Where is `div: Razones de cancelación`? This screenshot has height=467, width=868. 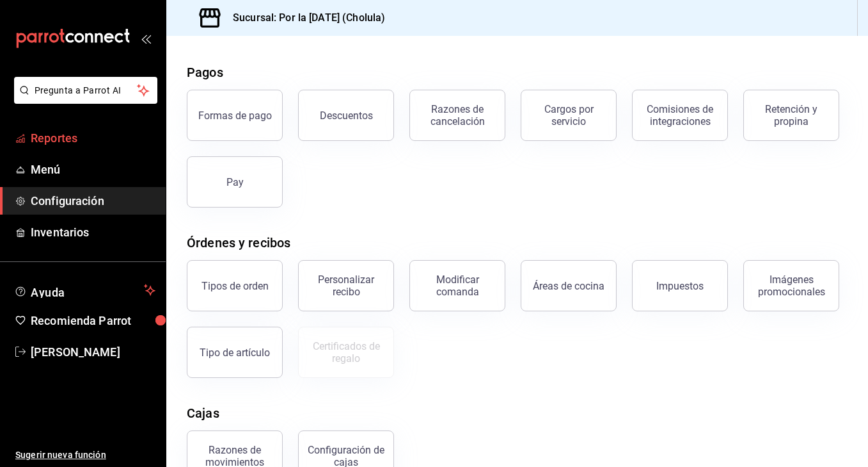 div: Razones de cancelación is located at coordinates (457, 115).